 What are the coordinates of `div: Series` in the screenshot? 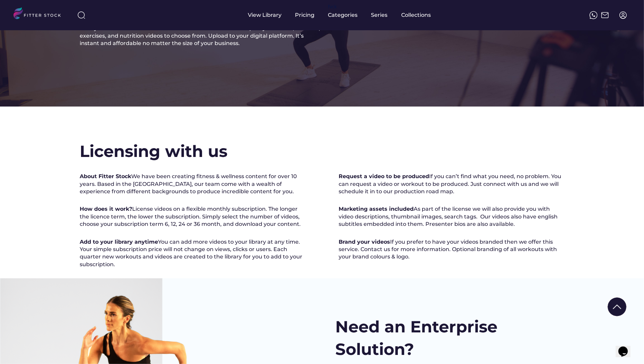 It's located at (380, 15).